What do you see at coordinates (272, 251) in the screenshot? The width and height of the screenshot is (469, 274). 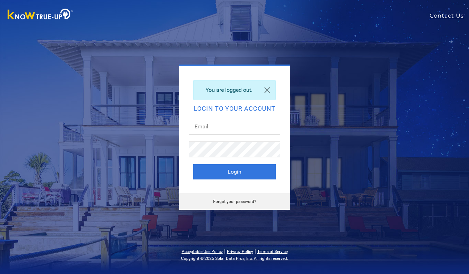 I see `a: Terms of Service` at bounding box center [272, 251].